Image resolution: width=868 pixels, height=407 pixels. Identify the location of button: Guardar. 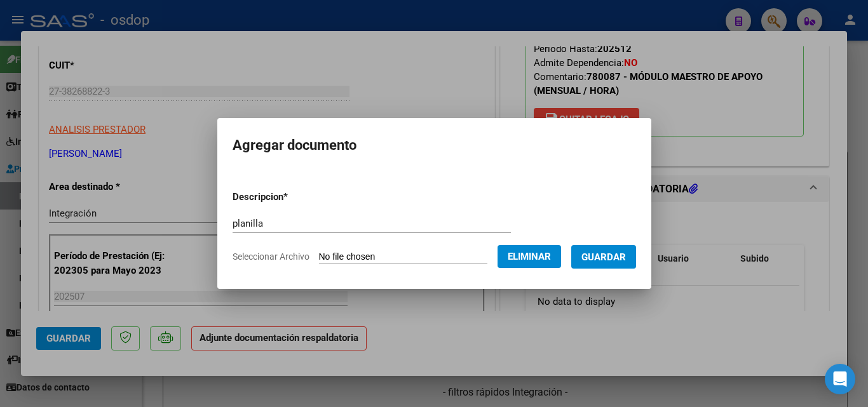
(603, 257).